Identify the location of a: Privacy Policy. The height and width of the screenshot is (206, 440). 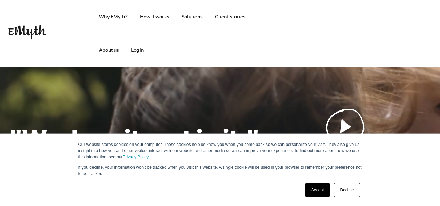
(136, 157).